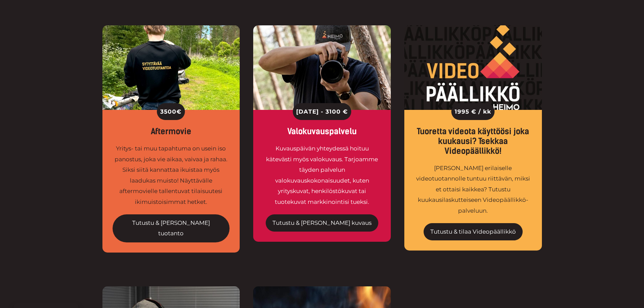 The height and width of the screenshot is (308, 644). Describe the element at coordinates (171, 132) in the screenshot. I see `div: Aftermovie` at that location.